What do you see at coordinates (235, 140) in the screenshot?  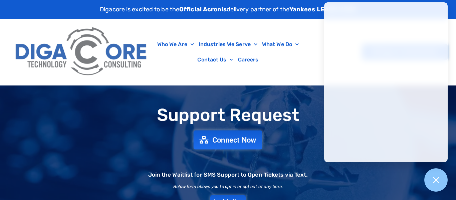 I see `span: Connect Now` at bounding box center [235, 140].